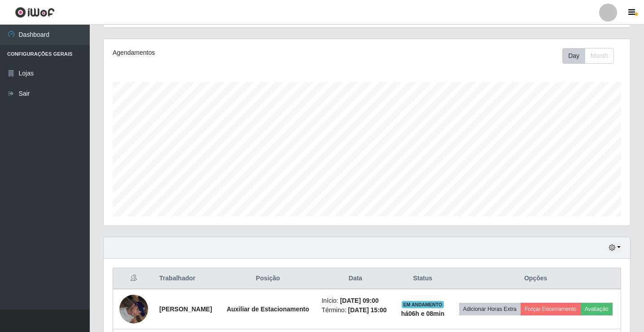 The image size is (644, 332). What do you see at coordinates (423, 314) in the screenshot?
I see `strong: há 06 h e 08 min` at bounding box center [423, 314].